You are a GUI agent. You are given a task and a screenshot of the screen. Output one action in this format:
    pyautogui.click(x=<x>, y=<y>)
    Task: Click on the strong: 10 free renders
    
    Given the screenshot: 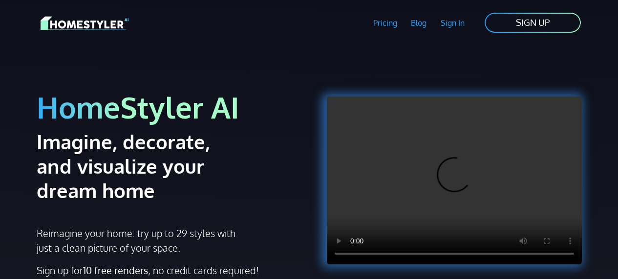 What is the action you would take?
    pyautogui.click(x=115, y=270)
    